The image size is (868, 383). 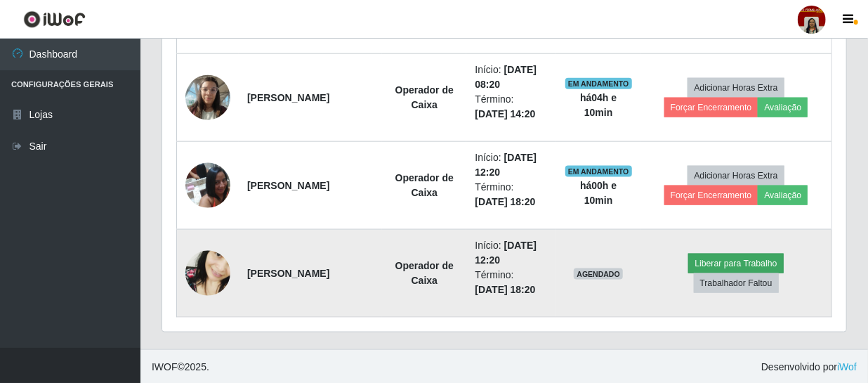 I want to click on span: © 2025 ., so click(x=181, y=366).